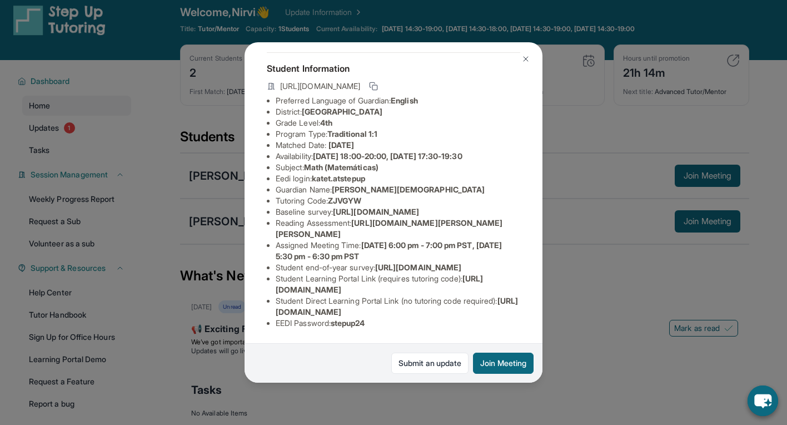  What do you see at coordinates (398, 178) in the screenshot?
I see `li: Eedi login :` at bounding box center [398, 178].